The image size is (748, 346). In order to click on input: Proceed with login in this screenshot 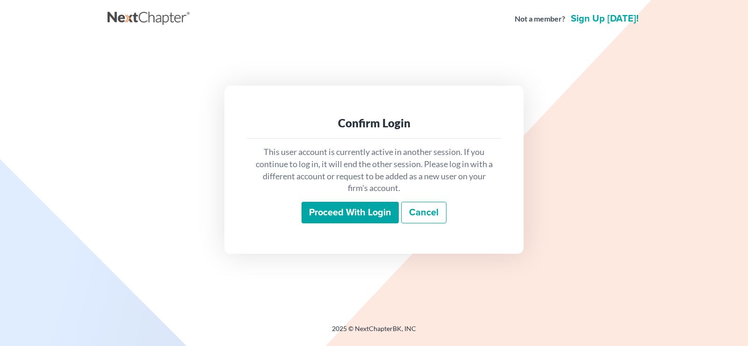, I will do `click(350, 212)`.